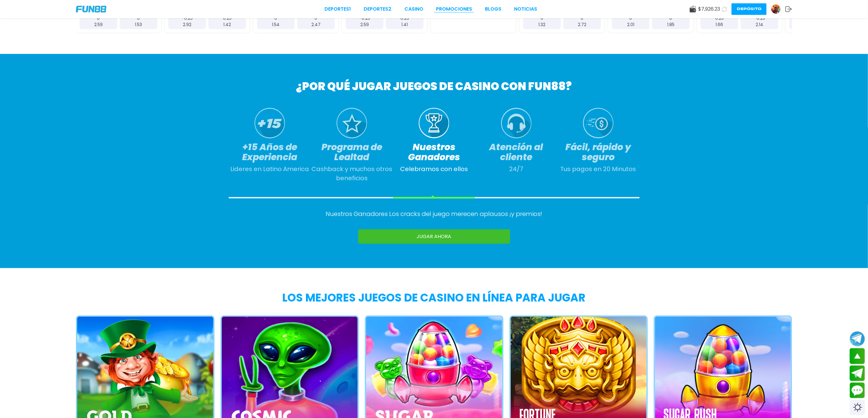 The width and height of the screenshot is (868, 418). Describe the element at coordinates (760, 24) in the screenshot. I see `p: 2.14` at that location.